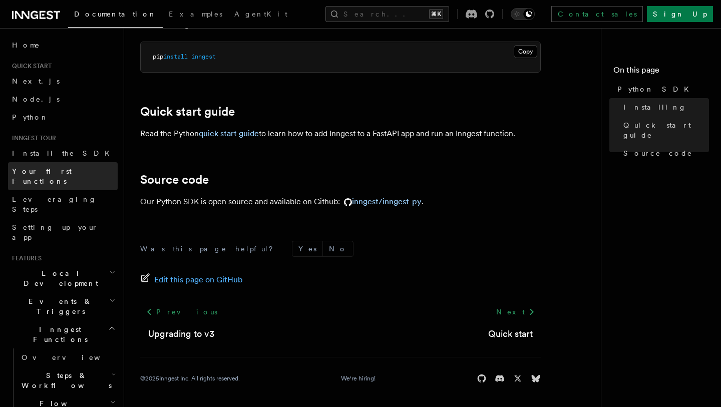 This screenshot has height=407, width=721. Describe the element at coordinates (597, 14) in the screenshot. I see `a: Contact sales` at that location.